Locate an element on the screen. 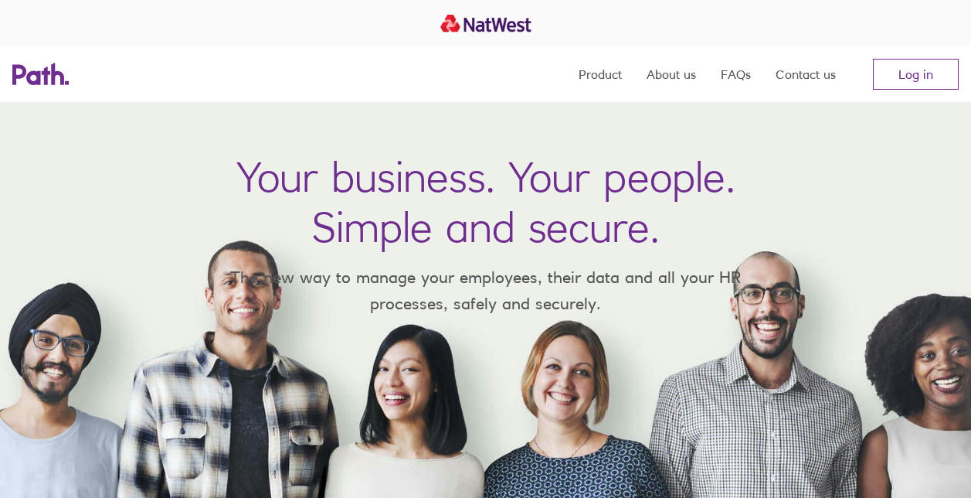 This screenshot has width=971, height=498. a: Contact us is located at coordinates (806, 74).